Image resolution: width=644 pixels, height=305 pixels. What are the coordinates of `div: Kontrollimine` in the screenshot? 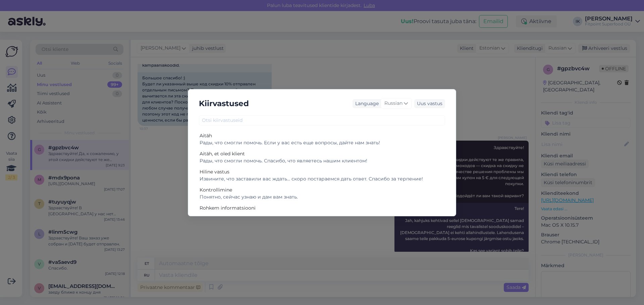 It's located at (322, 190).